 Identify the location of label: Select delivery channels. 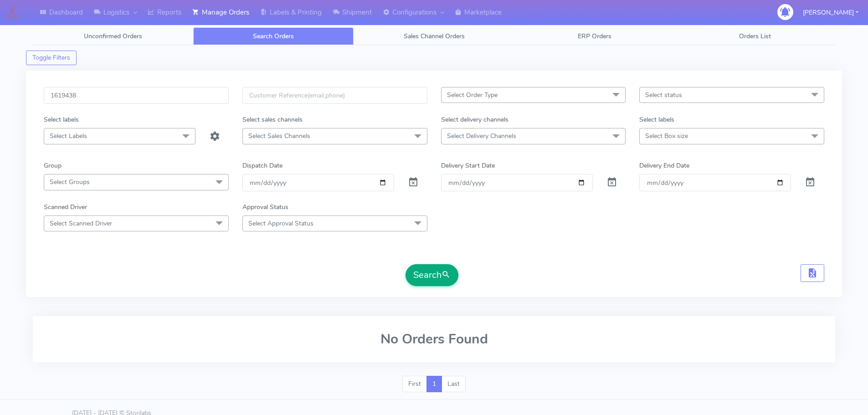
(475, 119).